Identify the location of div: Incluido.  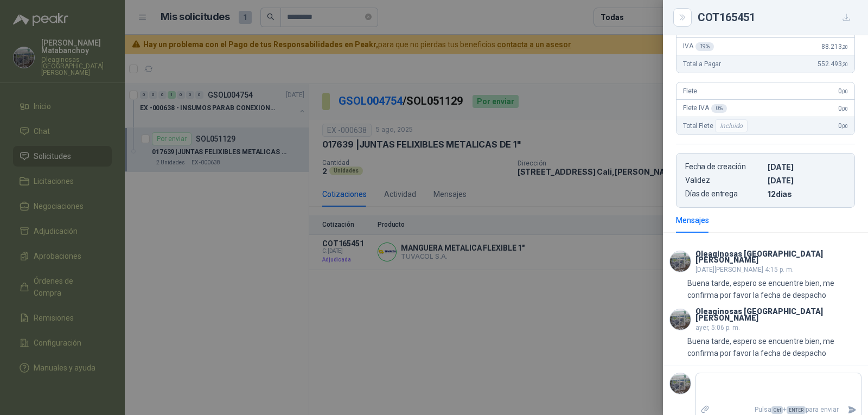
(731, 126).